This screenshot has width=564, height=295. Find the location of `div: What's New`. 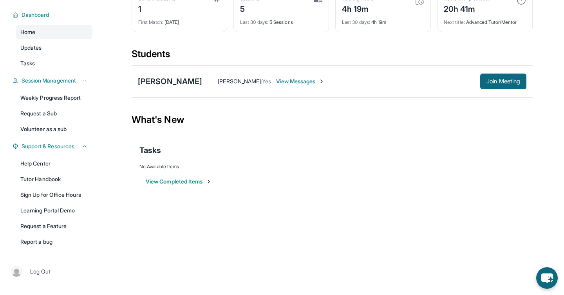

div: What's New is located at coordinates (332, 120).